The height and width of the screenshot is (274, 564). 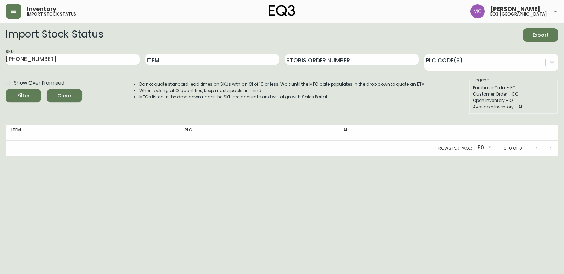 I want to click on span: Clear, so click(x=64, y=96).